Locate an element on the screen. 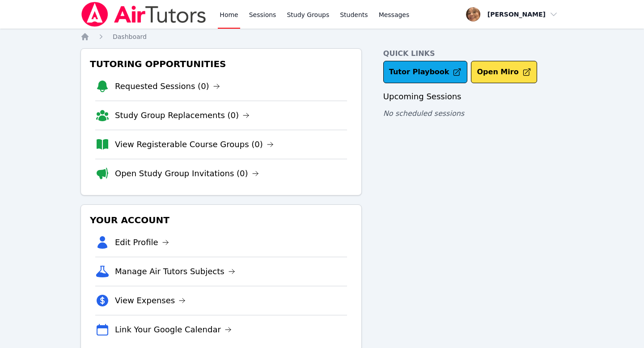 The width and height of the screenshot is (644, 348). button: Open Miro is located at coordinates (504, 72).